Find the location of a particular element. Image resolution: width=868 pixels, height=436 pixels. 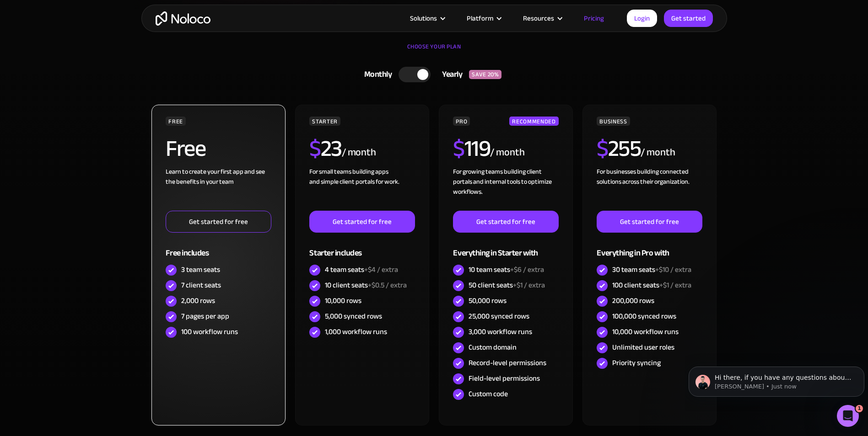

span: +$4 / extra is located at coordinates (381, 270).